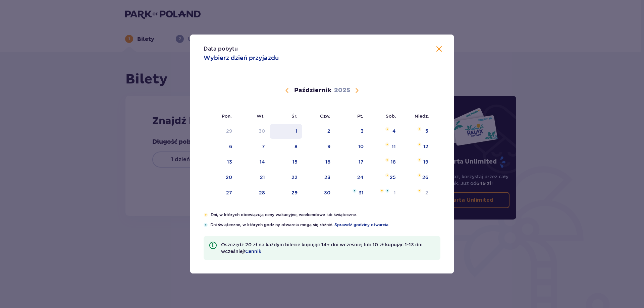  Describe the element at coordinates (220, 131) in the screenshot. I see `td: Choose poniedziałek, 29 września 2025 as your check-in date. It’s available.` at that location.